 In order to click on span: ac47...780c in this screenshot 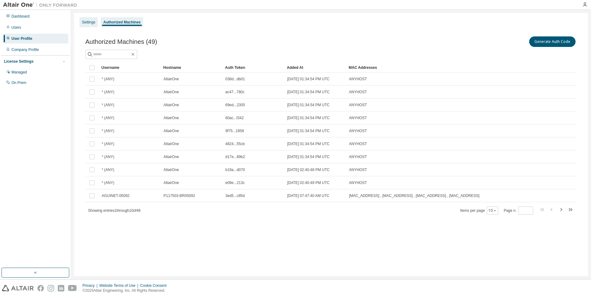, I will do `click(235, 92)`.